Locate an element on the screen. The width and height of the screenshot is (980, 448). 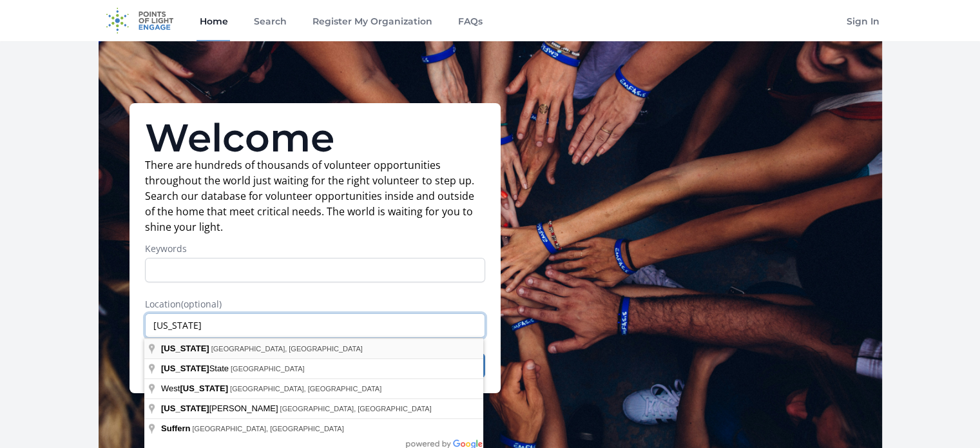
input: Enter a location is located at coordinates (315, 326).